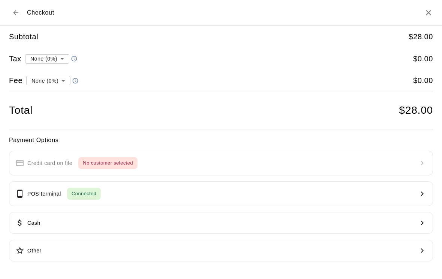  I want to click on p: POS terminal, so click(44, 194).